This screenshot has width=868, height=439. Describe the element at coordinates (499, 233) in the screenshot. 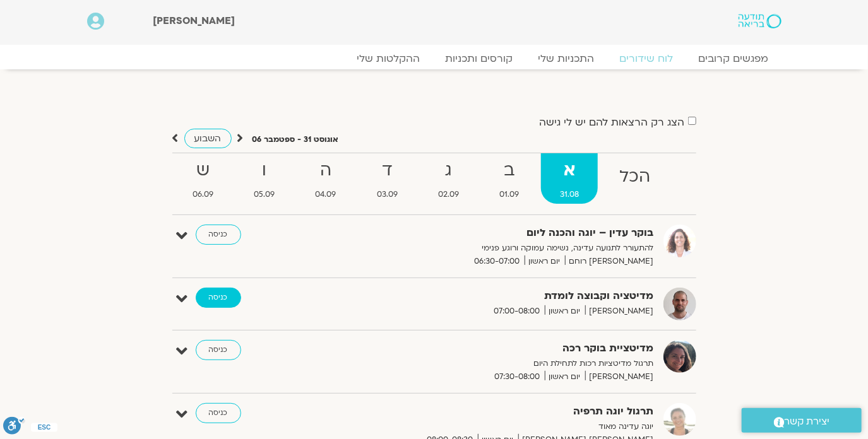

I see `strong: בוקר עדין – יוגה והכנה ליום` at that location.